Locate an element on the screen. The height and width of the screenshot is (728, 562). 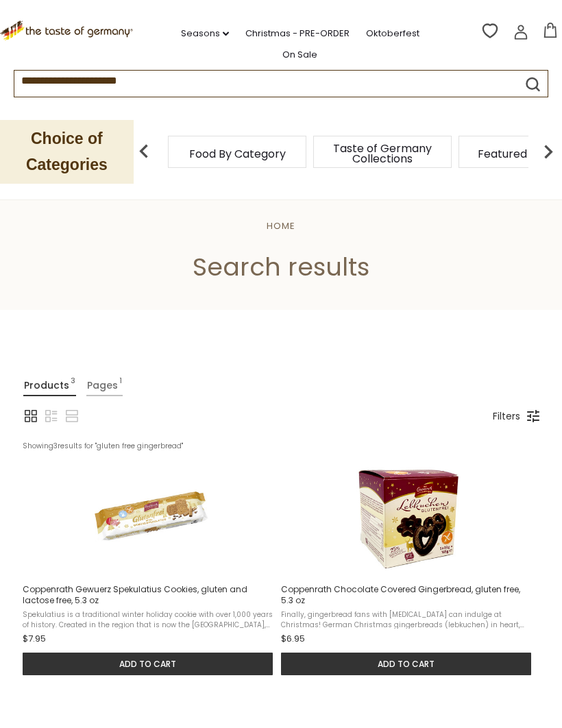
span: Coppenrath Chocolate Covered Gingerbread, gluten free, 5.3 oz is located at coordinates (407, 596).